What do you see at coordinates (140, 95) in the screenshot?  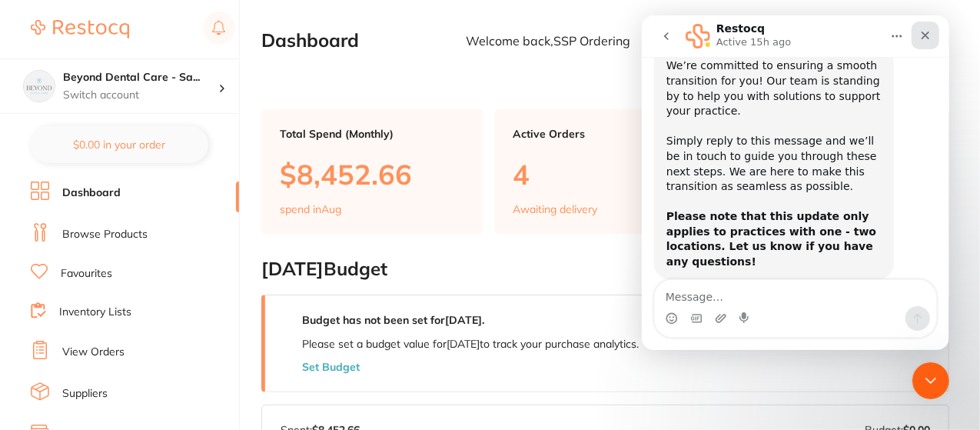 I see `p: Switch account` at bounding box center [140, 95].